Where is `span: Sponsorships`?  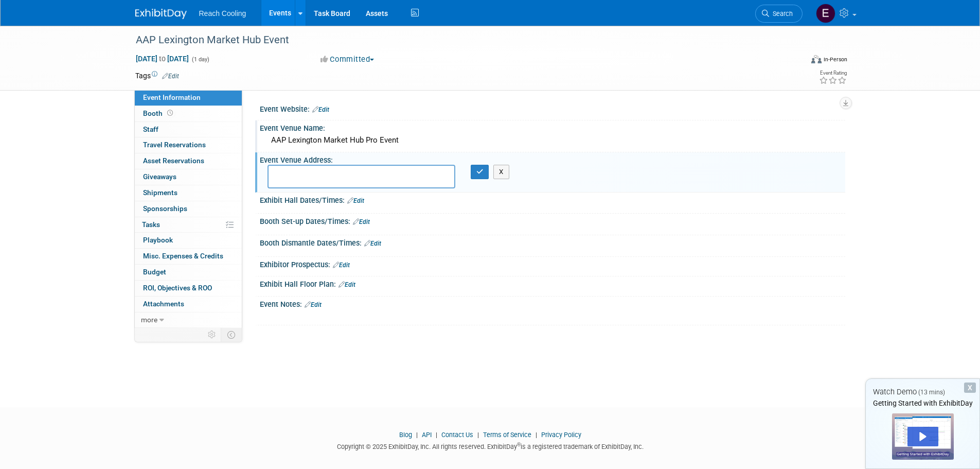
span: Sponsorships is located at coordinates (165, 208).